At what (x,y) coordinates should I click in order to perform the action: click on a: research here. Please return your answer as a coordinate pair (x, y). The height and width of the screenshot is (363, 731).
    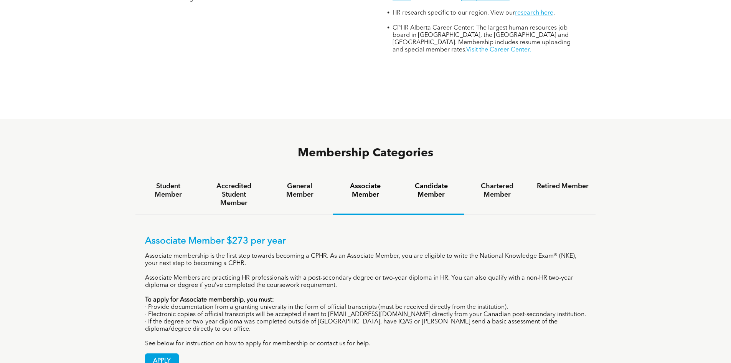
    Looking at the image, I should click on (534, 13).